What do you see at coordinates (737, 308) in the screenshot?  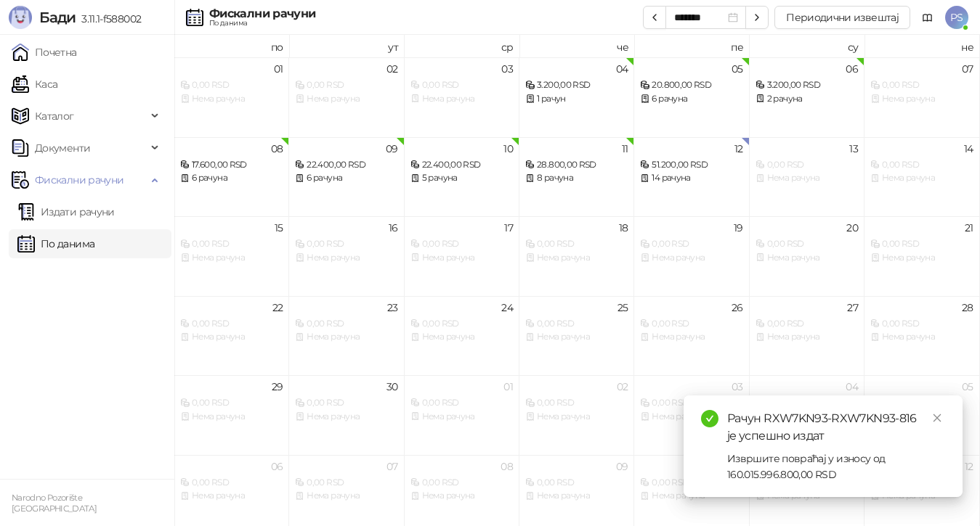 I see `div: 26` at bounding box center [737, 308].